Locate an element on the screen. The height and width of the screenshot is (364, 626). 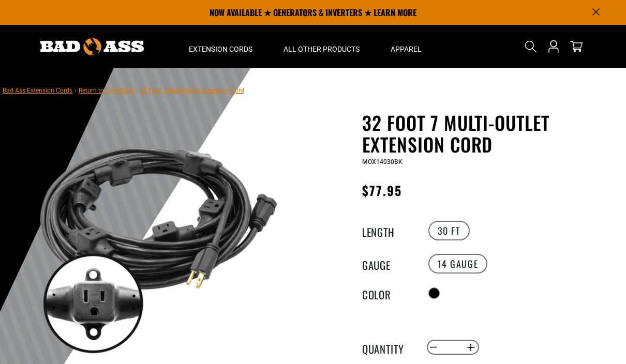
nav: breadcrumbs is located at coordinates (123, 90).